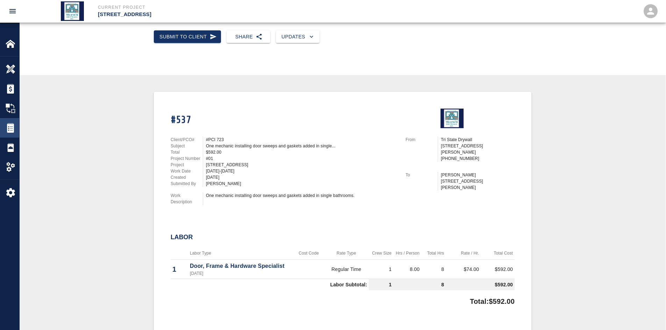 This screenshot has height=330, width=666. What do you see at coordinates (301, 152) in the screenshot?
I see `div: $592.00` at bounding box center [301, 152].